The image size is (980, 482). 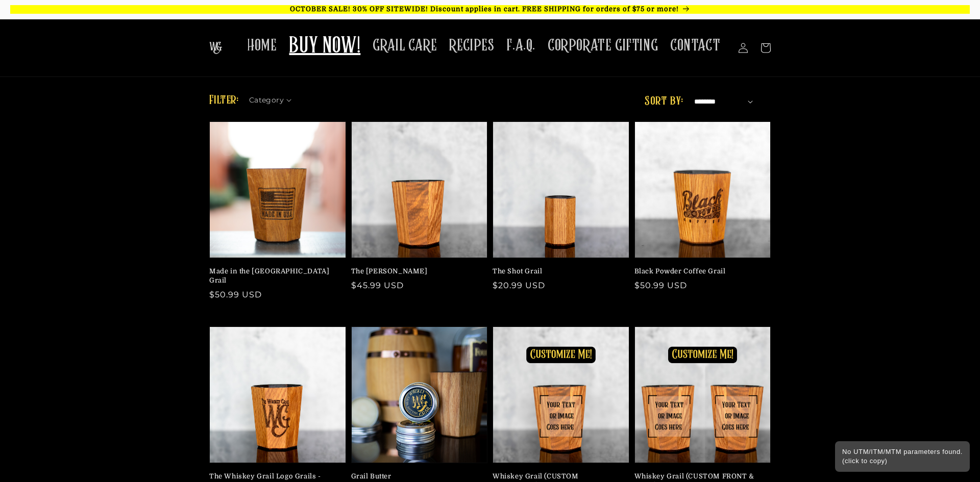 What do you see at coordinates (603, 46) in the screenshot?
I see `a: CORPORATE GIFTING` at bounding box center [603, 46].